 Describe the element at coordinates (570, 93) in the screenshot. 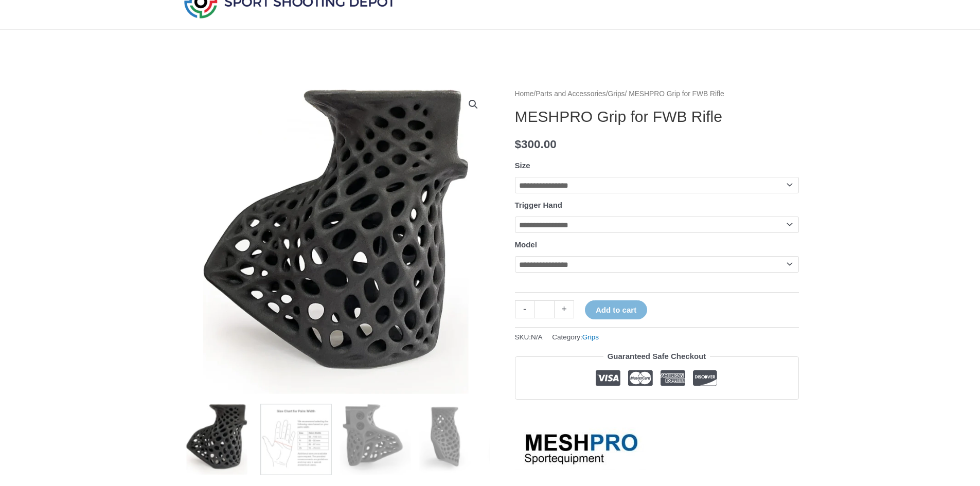

I see `a: Parts and Accessories` at that location.